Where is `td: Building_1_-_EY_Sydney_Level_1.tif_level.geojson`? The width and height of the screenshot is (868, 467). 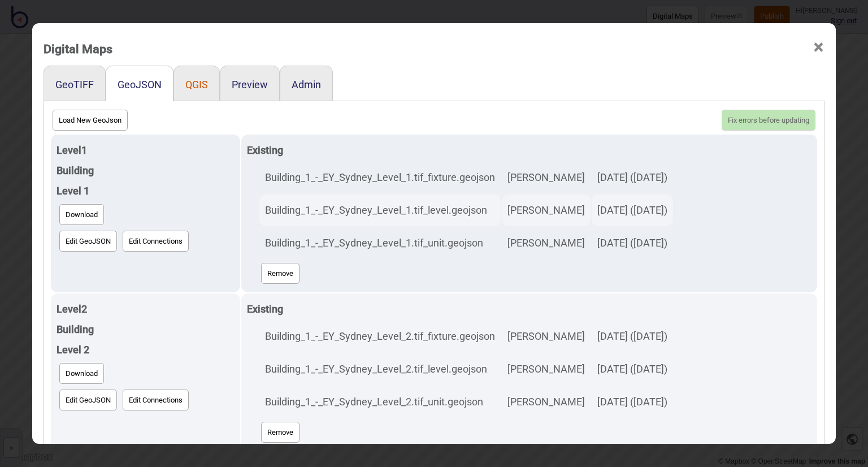
td: Building_1_-_EY_Sydney_Level_1.tif_level.geojson is located at coordinates (380, 210).